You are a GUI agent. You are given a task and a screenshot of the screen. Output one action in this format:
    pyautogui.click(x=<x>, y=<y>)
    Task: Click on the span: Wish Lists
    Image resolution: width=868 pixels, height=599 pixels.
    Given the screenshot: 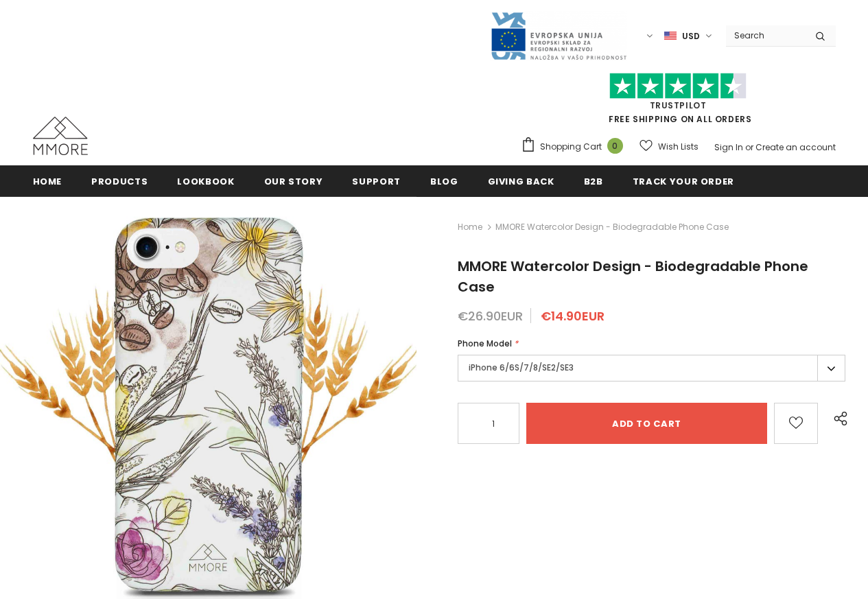 What is the action you would take?
    pyautogui.click(x=678, y=147)
    